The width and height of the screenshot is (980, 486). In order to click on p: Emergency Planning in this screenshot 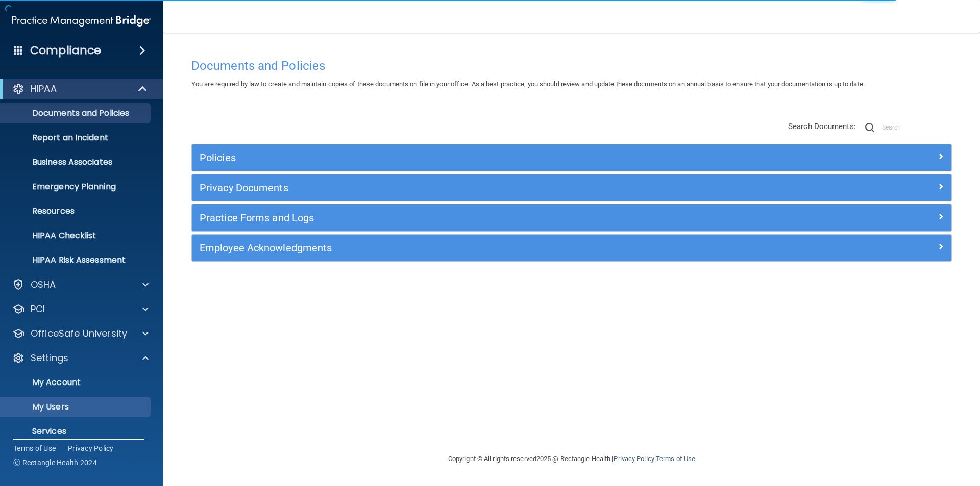, I will do `click(76, 187)`.